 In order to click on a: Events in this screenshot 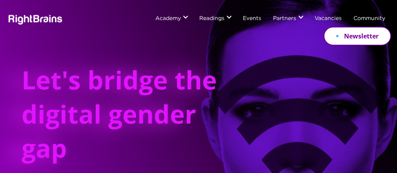, I will do `click(252, 19)`.